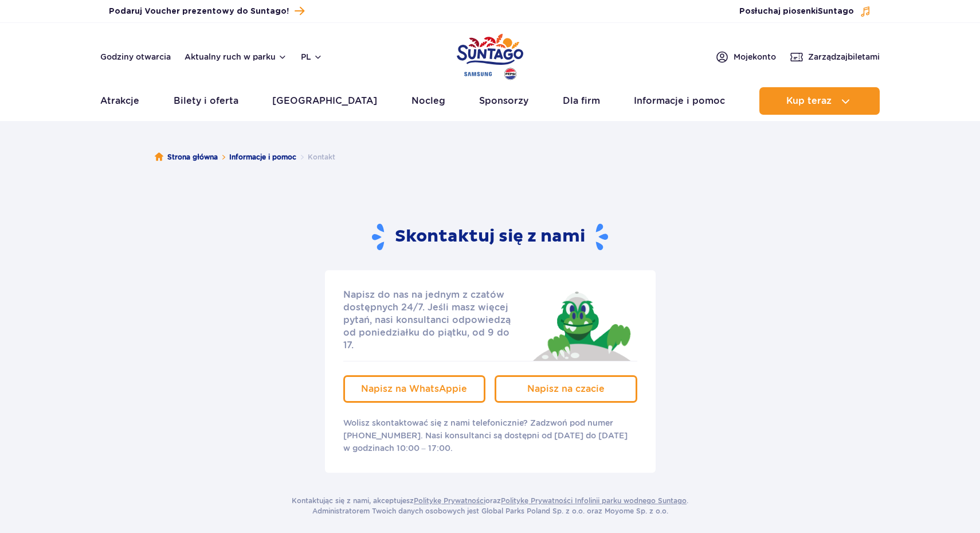 This screenshot has width=980, height=533. Describe the element at coordinates (414, 388) in the screenshot. I see `span: Napisz na WhatsAppie` at that location.